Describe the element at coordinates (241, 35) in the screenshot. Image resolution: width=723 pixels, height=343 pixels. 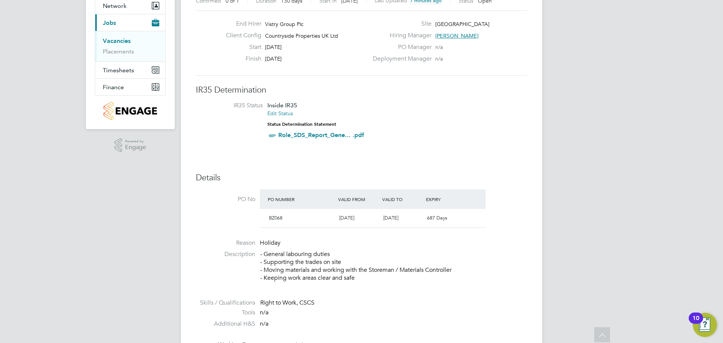
I see `label: Client Config` at that location.